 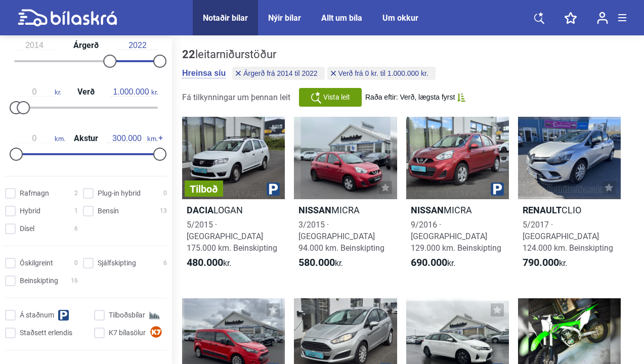 I want to click on div: Um okkur, so click(x=400, y=18).